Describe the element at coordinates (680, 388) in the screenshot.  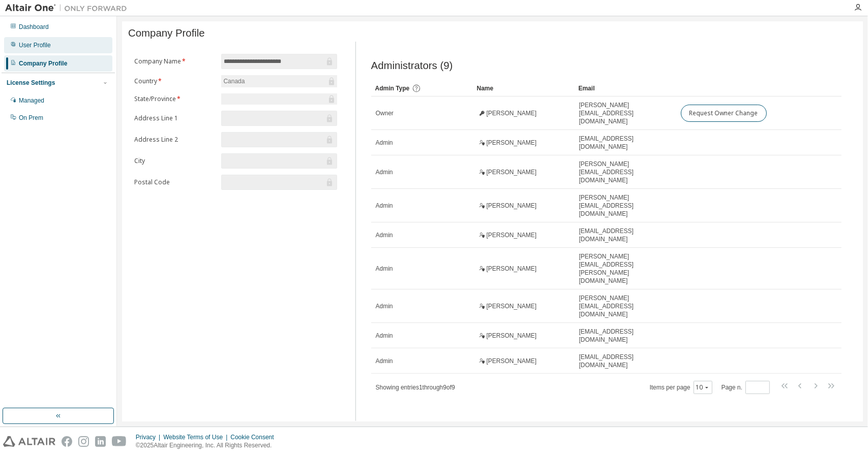
I see `span: Items per page` at that location.